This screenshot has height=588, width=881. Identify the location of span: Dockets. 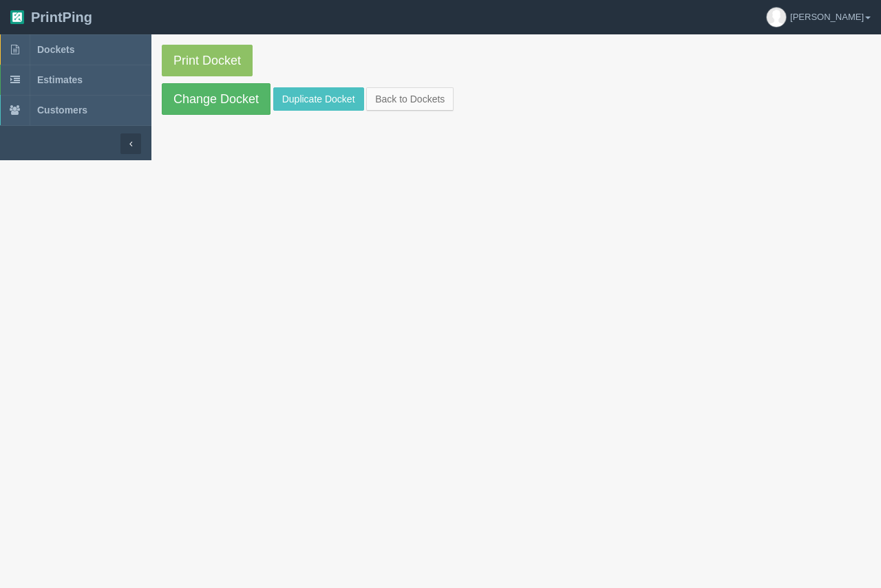
(56, 49).